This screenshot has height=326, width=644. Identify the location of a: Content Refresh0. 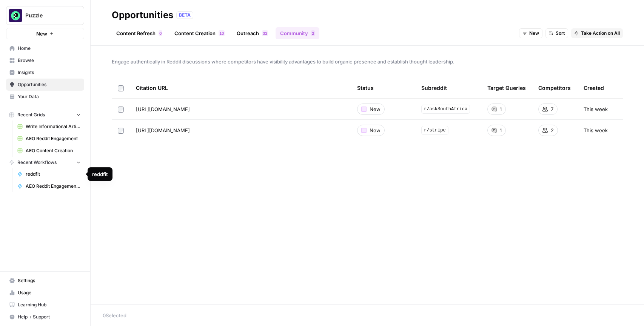
(139, 33).